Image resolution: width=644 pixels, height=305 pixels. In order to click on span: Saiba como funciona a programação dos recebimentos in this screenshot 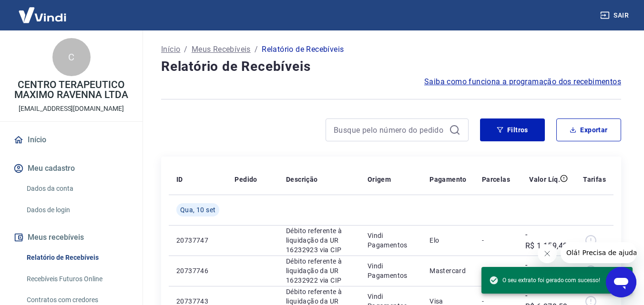, I will do `click(522, 82)`.